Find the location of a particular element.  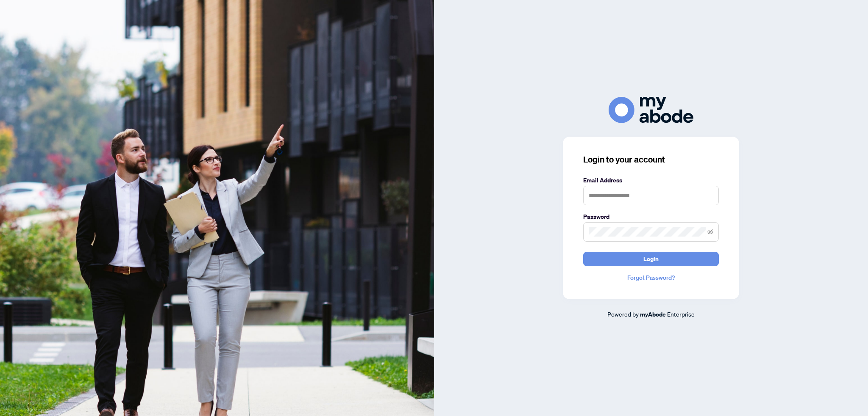

label: Password is located at coordinates (651, 217).